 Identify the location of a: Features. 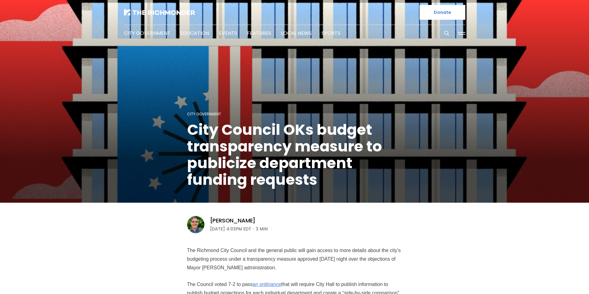
(259, 33).